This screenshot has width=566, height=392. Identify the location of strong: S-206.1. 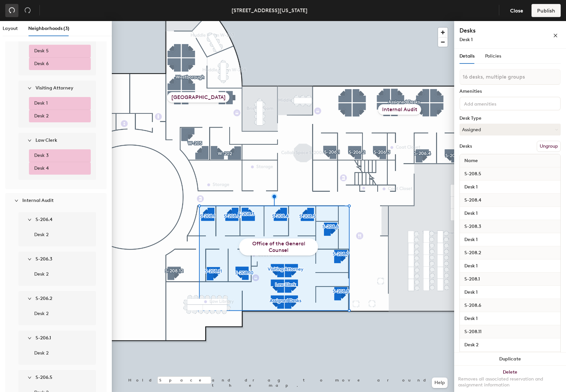
(43, 338).